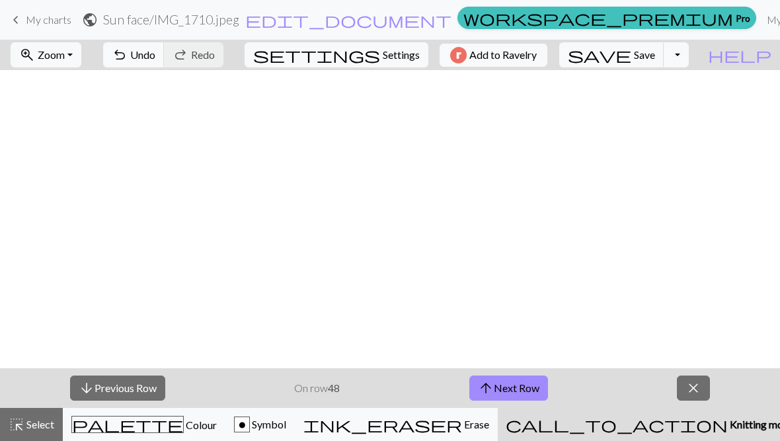 This screenshot has height=441, width=780. What do you see at coordinates (39, 424) in the screenshot?
I see `span: Select` at bounding box center [39, 424].